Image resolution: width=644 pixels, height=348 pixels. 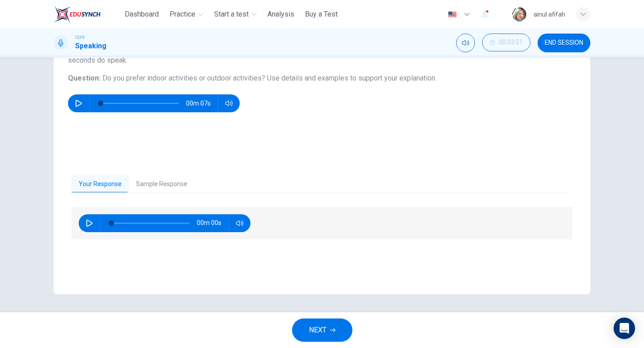 What do you see at coordinates (322, 330) in the screenshot?
I see `button: NEXT` at bounding box center [322, 330].